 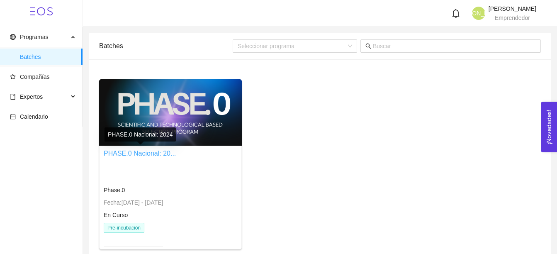 What do you see at coordinates (114, 190) in the screenshot?
I see `span: Phase.0` at bounding box center [114, 190].